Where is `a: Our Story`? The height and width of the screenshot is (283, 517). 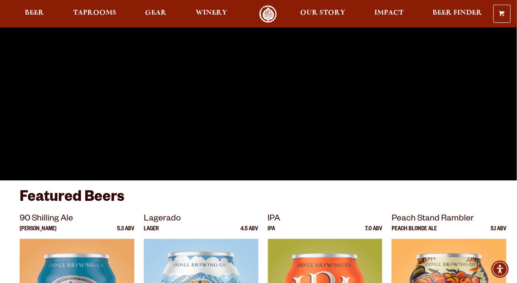
a: Our Story is located at coordinates (323, 14).